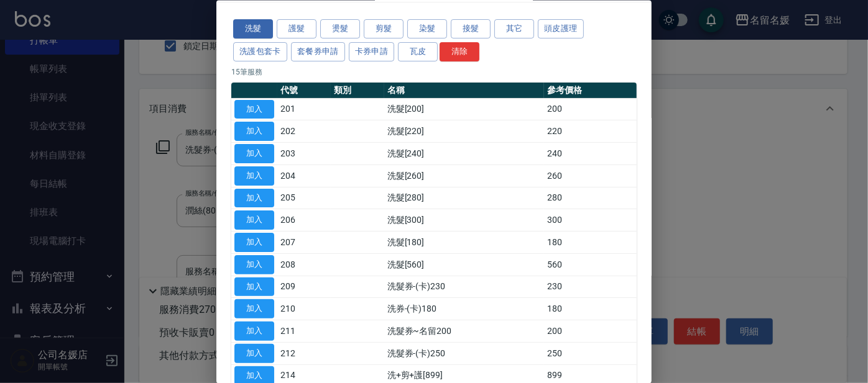 The height and width of the screenshot is (383, 868). What do you see at coordinates (464, 242) in the screenshot?
I see `td: 洗髮[180]` at bounding box center [464, 242].